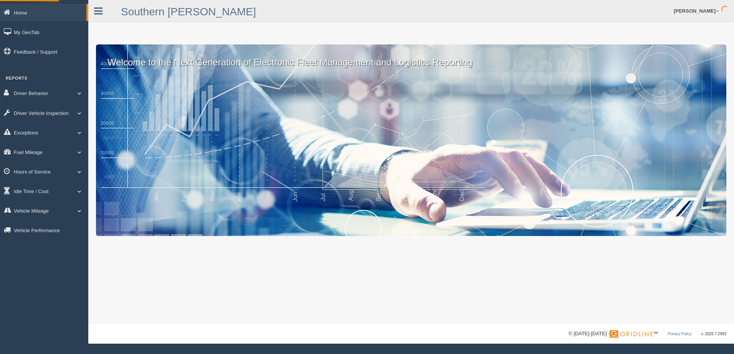 Image resolution: width=734 pixels, height=354 pixels. Describe the element at coordinates (713, 334) in the screenshot. I see `span: v. 2025.7.2993` at that location.